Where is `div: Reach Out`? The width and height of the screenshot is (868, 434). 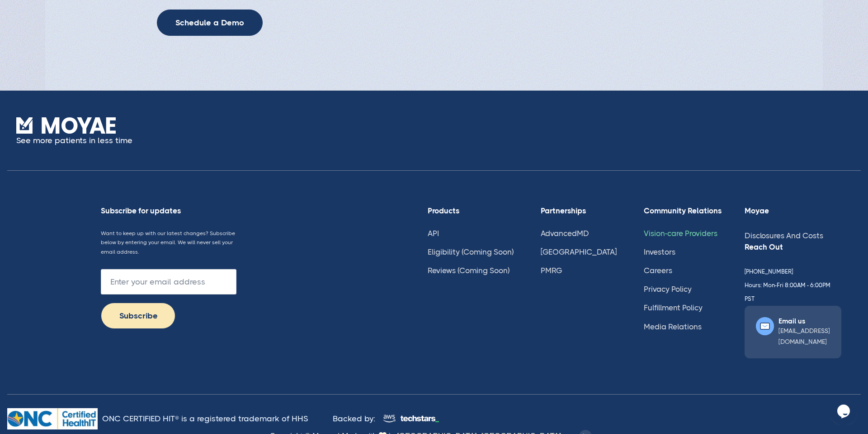
div: Reach Out is located at coordinates (793, 247).